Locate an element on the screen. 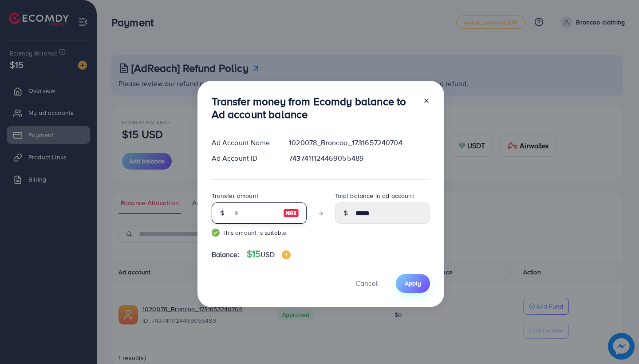 This screenshot has width=639, height=364. span: Apply is located at coordinates (413, 283).